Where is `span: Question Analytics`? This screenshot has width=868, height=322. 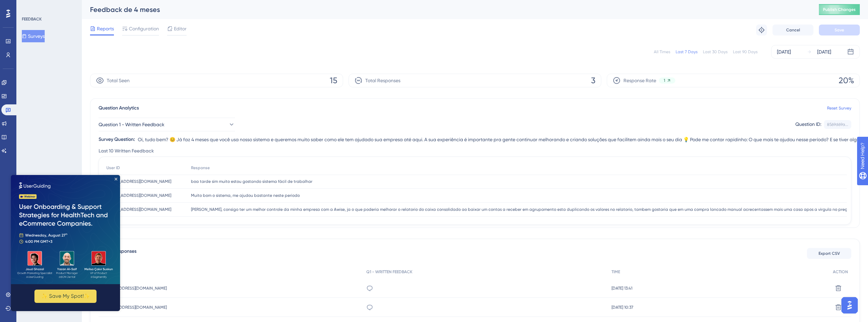
span: Question Analytics is located at coordinates (118, 108).